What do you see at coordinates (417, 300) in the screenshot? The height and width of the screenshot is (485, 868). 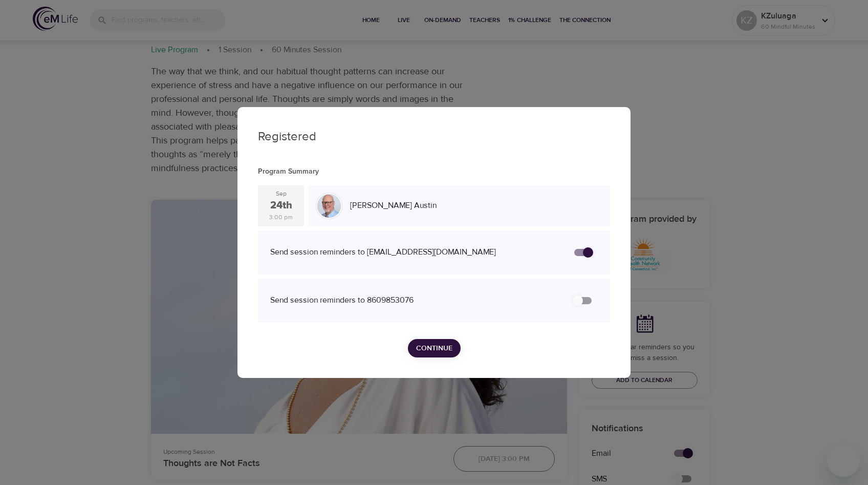 I see `div: Send session reminders to 8609853076` at bounding box center [417, 300].